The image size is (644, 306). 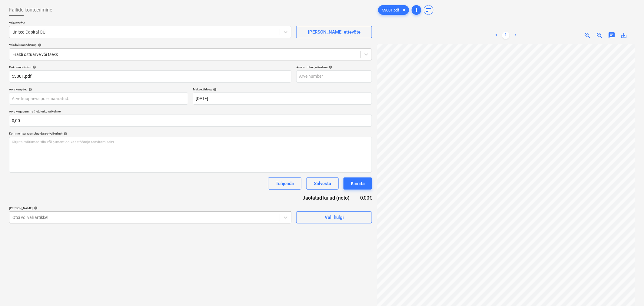 What do you see at coordinates (323, 184) in the screenshot?
I see `div: Salvesta` at bounding box center [323, 184].